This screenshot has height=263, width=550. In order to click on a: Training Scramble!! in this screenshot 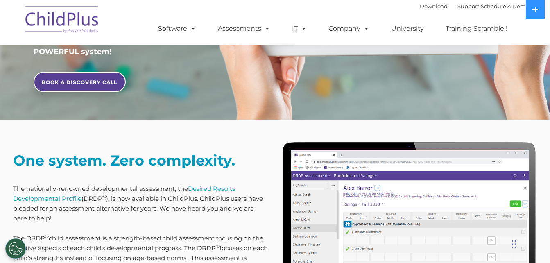, I will do `click(476, 29)`.